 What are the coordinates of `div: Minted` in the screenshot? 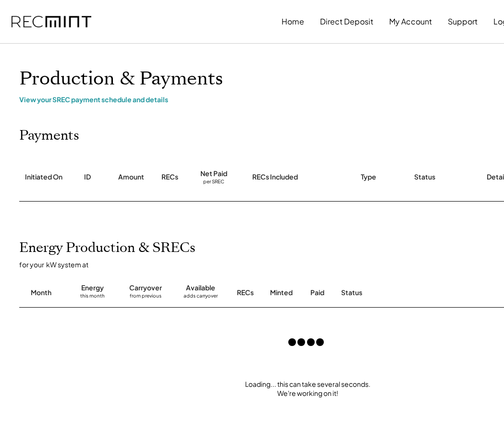 It's located at (281, 293).